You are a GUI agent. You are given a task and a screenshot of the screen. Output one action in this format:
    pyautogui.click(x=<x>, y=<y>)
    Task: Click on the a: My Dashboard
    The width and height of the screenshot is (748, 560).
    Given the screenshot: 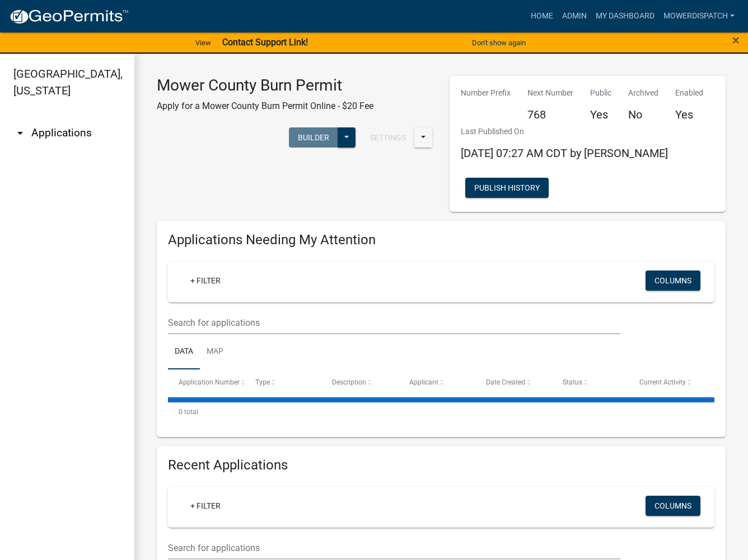 What is the action you would take?
    pyautogui.click(x=624, y=16)
    